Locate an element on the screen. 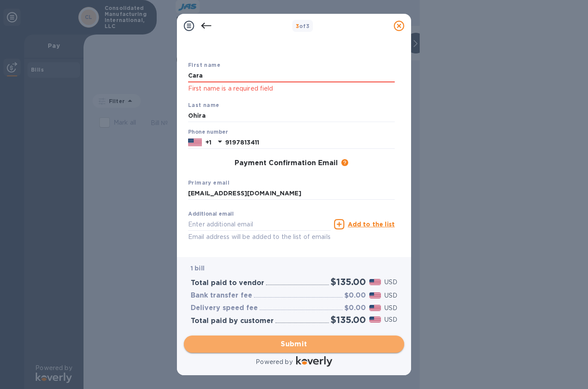  input: Enter your primary name is located at coordinates (291, 194).